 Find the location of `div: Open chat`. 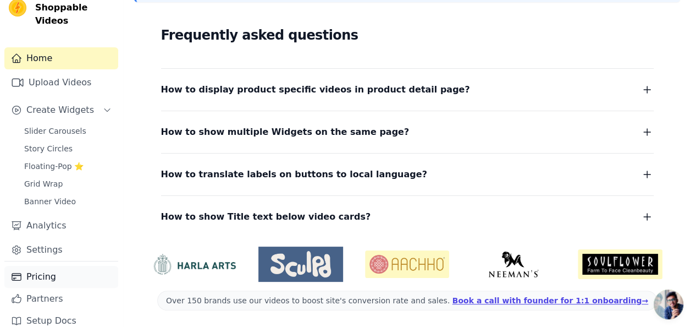

div: Open chat is located at coordinates (668, 304).